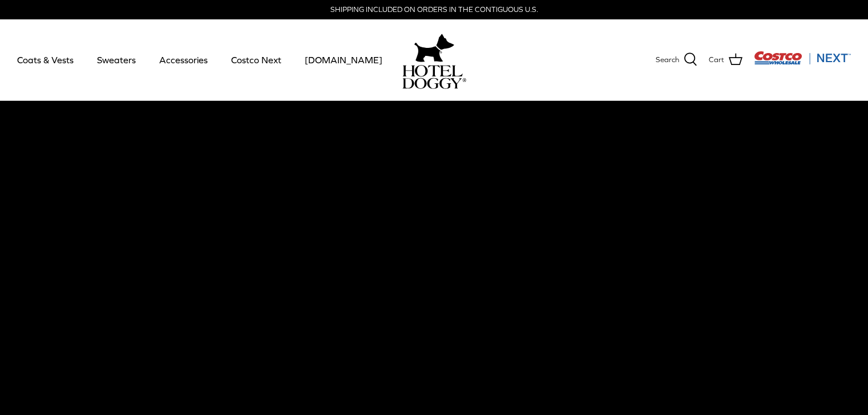 The width and height of the screenshot is (868, 415). What do you see at coordinates (716, 60) in the screenshot?
I see `span: Cart` at bounding box center [716, 60].